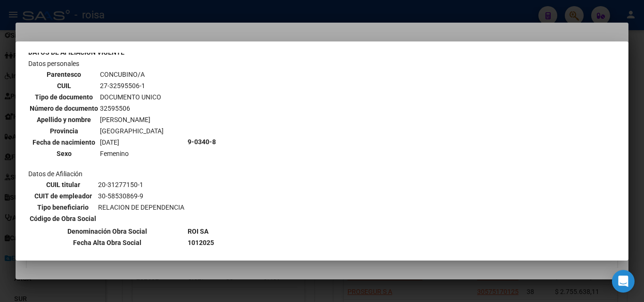  I want to click on b: 1012025, so click(201, 243).